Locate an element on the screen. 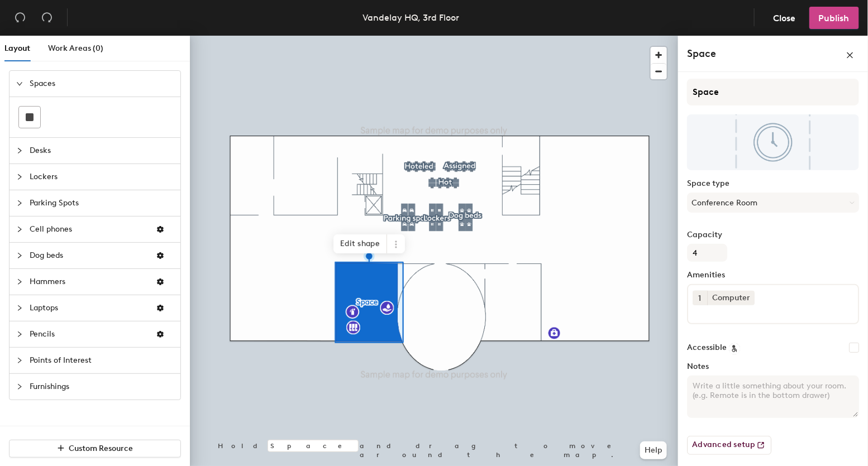  span: expanded is located at coordinates (19, 84).